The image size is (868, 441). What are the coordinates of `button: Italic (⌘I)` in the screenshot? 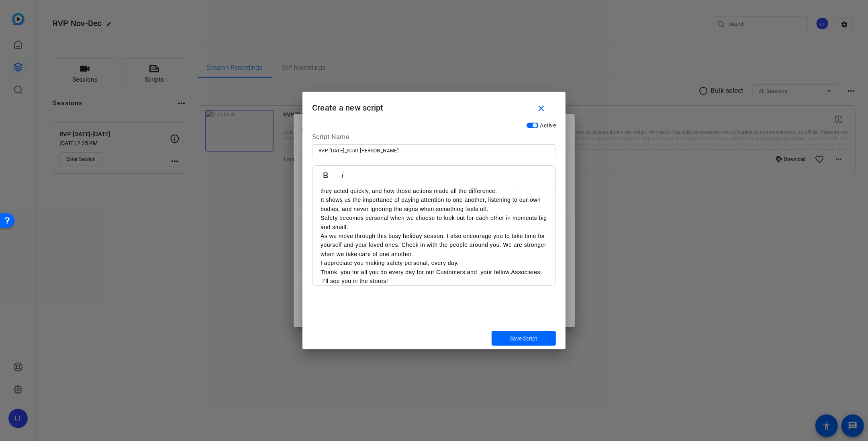 It's located at (342, 175).